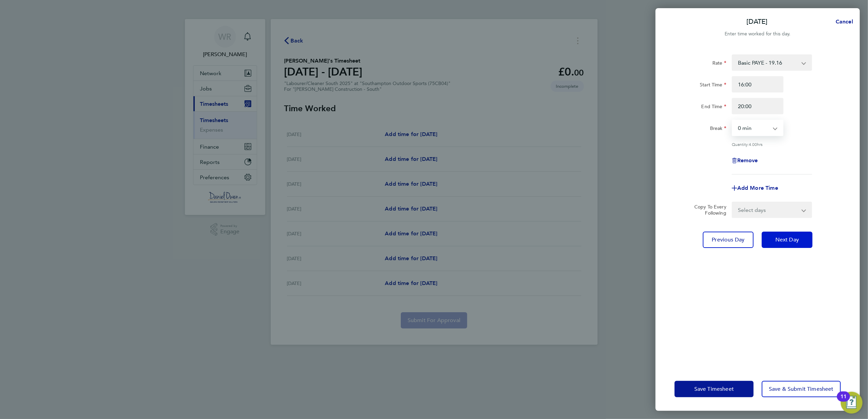 The image size is (868, 419). What do you see at coordinates (758, 34) in the screenshot?
I see `div: Enter time worked for this day.` at bounding box center [758, 34].